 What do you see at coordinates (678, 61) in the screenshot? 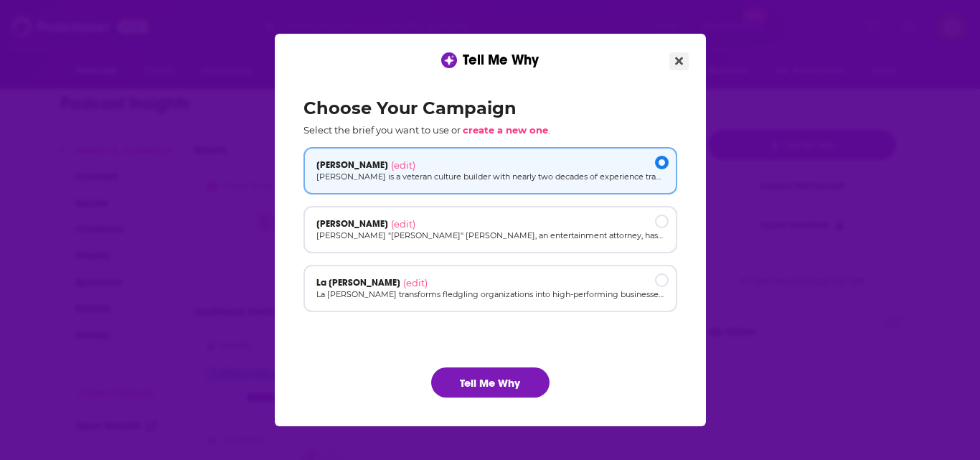
I see `button: Close` at bounding box center [678, 61].